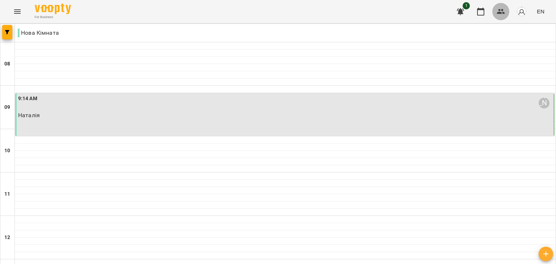 Image resolution: width=556 pixels, height=264 pixels. What do you see at coordinates (540, 11) in the screenshot?
I see `span: EN` at bounding box center [540, 11].